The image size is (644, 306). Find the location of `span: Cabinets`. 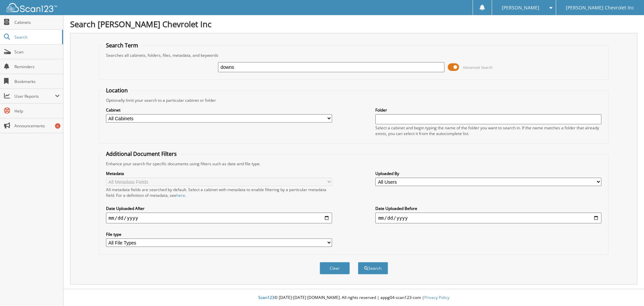

span: Cabinets is located at coordinates (37, 22).